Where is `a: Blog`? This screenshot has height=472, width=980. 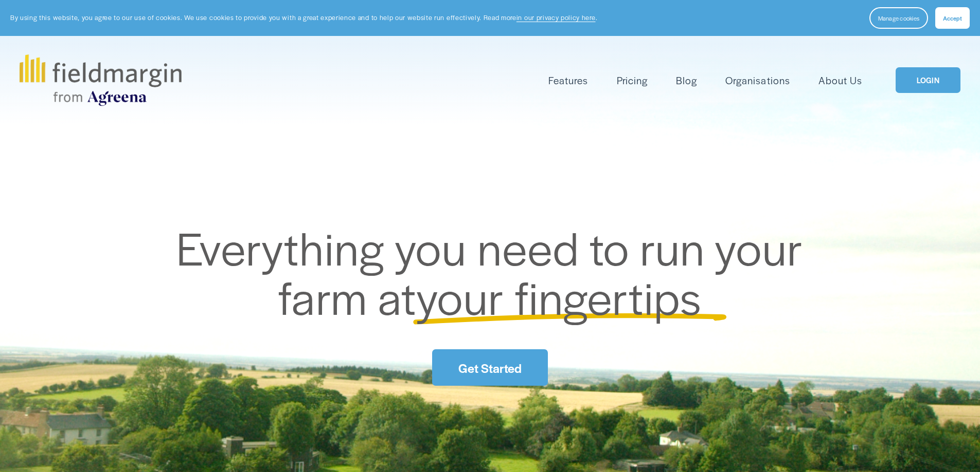 a: Blog is located at coordinates (686, 80).